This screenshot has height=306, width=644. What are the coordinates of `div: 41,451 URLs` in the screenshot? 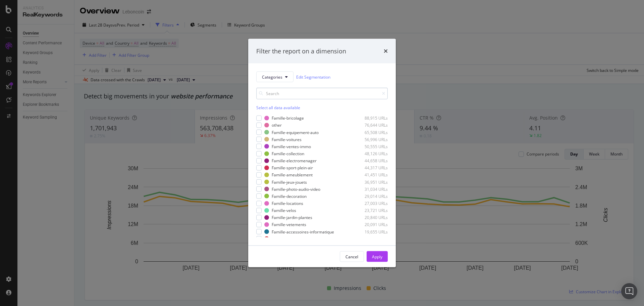 It's located at (372, 174).